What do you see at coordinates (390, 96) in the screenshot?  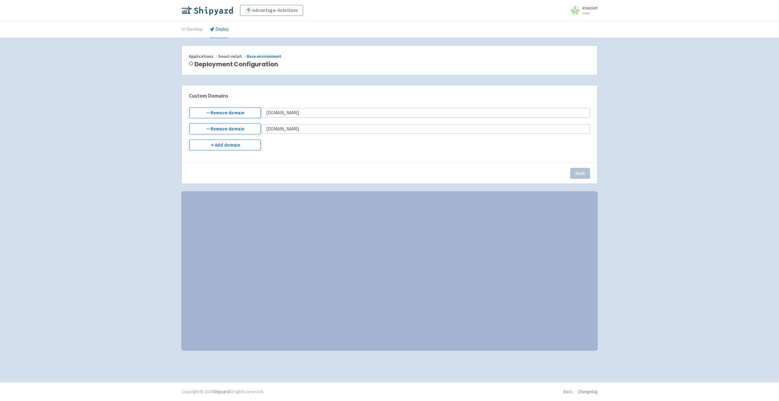 I see `h4: Custom Domains` at bounding box center [390, 96].